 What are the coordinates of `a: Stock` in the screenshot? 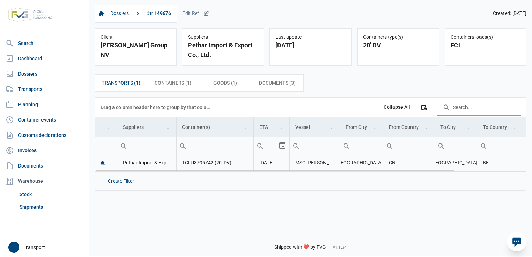 It's located at (51, 194).